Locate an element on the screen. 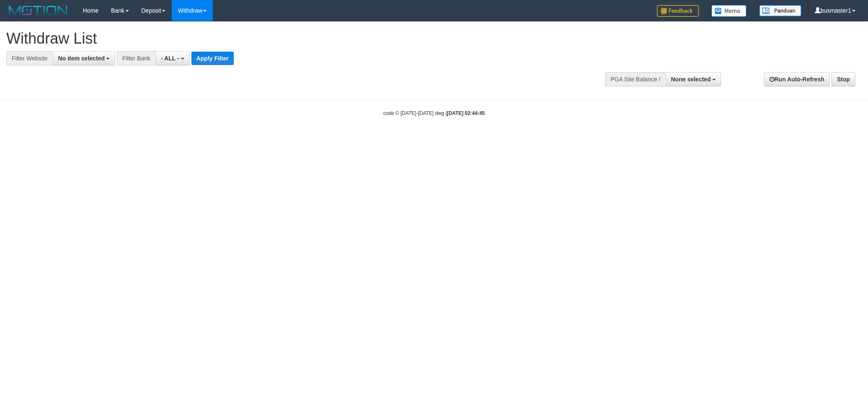 This screenshot has width=868, height=396. button: No item selected is located at coordinates (83, 59).